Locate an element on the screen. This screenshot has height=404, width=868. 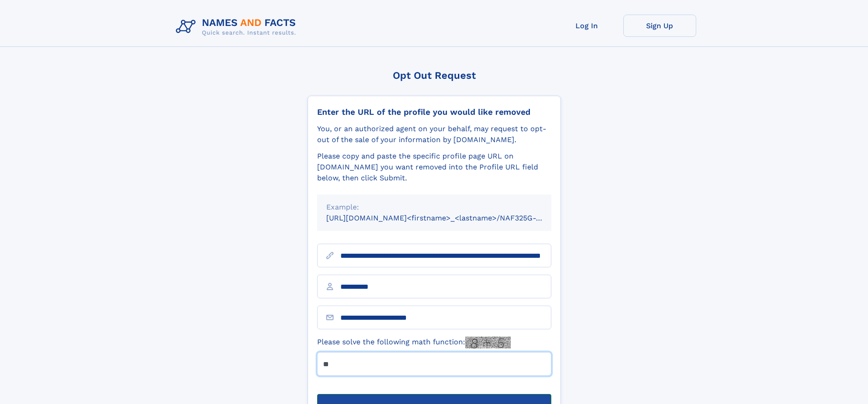
div: You, or an authorized agent on your behalf, may request to opt-out of the sale of your informatio... is located at coordinates (434, 135).